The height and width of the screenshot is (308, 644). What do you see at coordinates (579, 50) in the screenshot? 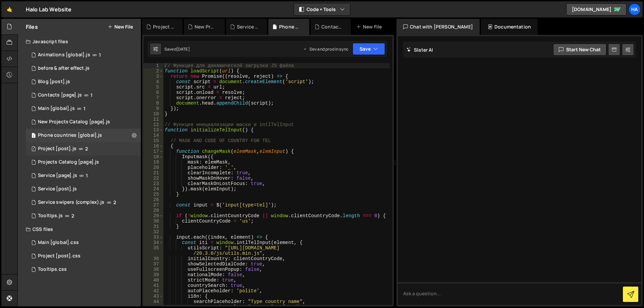
I see `button: Start new chat` at bounding box center [579, 50].